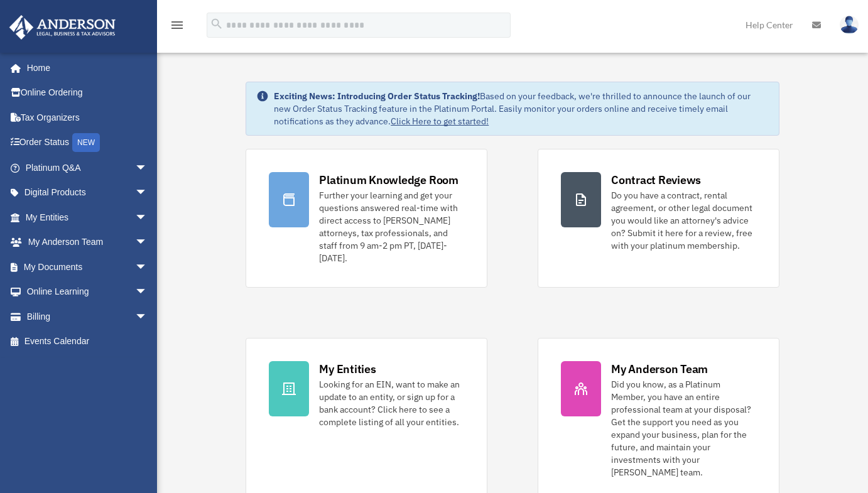 Image resolution: width=868 pixels, height=493 pixels. Describe the element at coordinates (87, 217) in the screenshot. I see `a: My Entitiesarrow_drop_down` at that location.